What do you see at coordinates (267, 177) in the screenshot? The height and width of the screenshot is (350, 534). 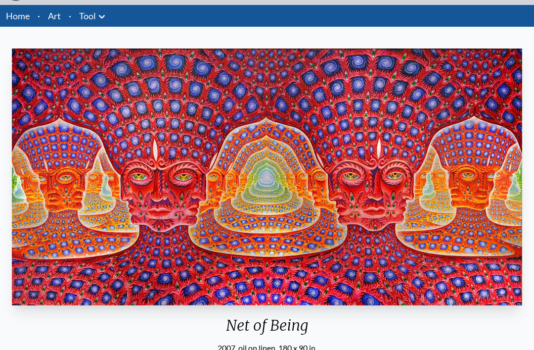 I see `img: Net-of-Being-2021-Alex-Grey-watermarked.jpeg` at bounding box center [267, 177].